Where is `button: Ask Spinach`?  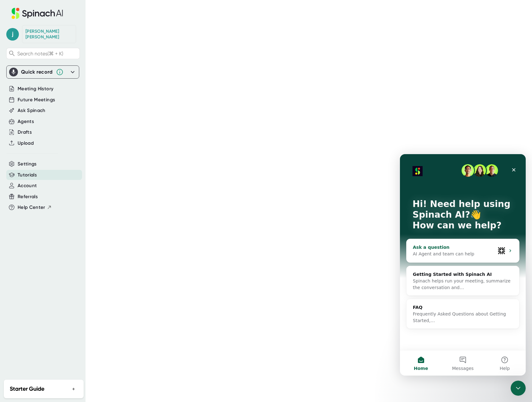 button: Ask Spinach is located at coordinates (32, 110).